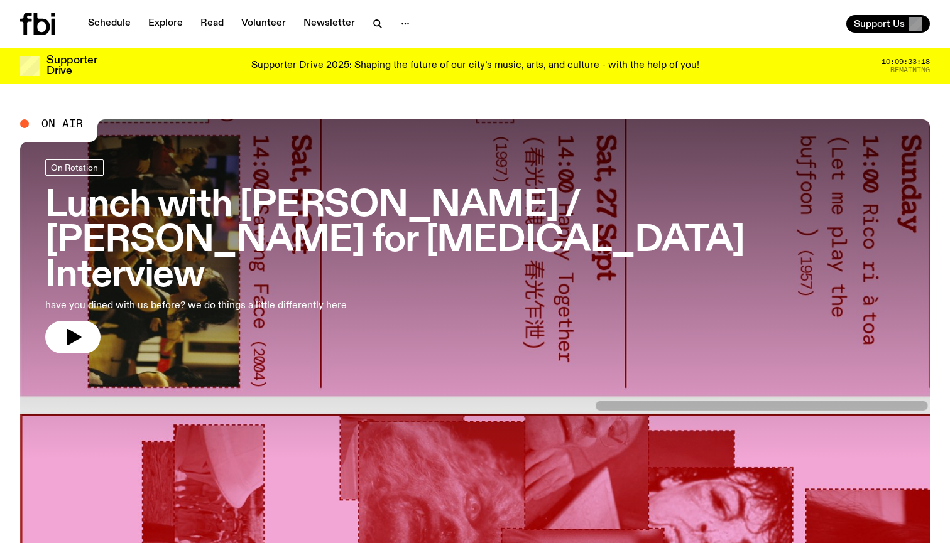 The height and width of the screenshot is (543, 950). I want to click on span: On Rotation, so click(74, 167).